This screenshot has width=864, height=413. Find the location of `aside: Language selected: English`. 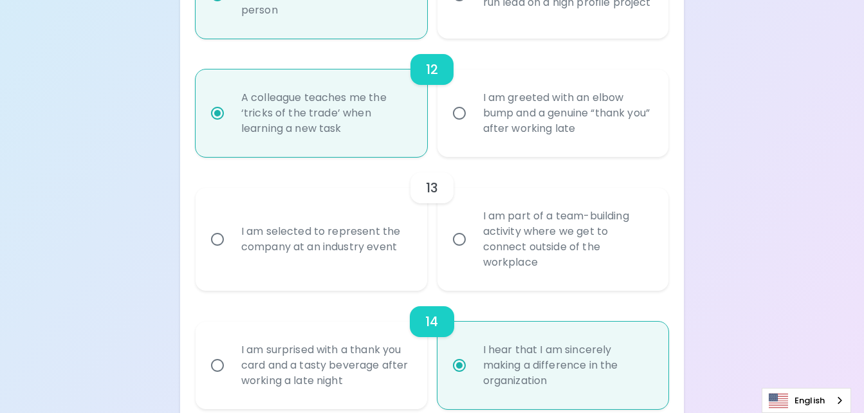

aside: Language selected: English is located at coordinates (806, 400).